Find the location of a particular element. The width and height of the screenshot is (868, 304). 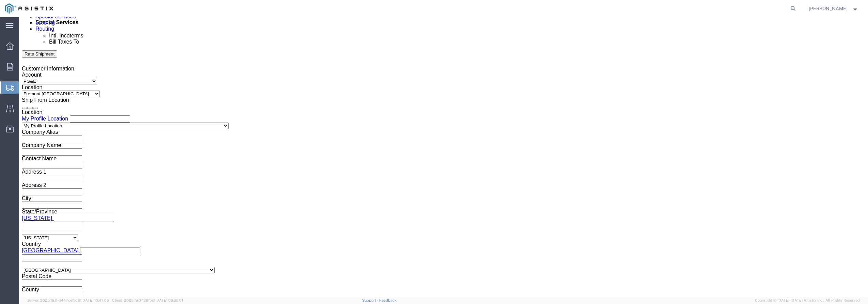

span: Client: 2025.19.0-129fbcf is located at coordinates (148, 300).